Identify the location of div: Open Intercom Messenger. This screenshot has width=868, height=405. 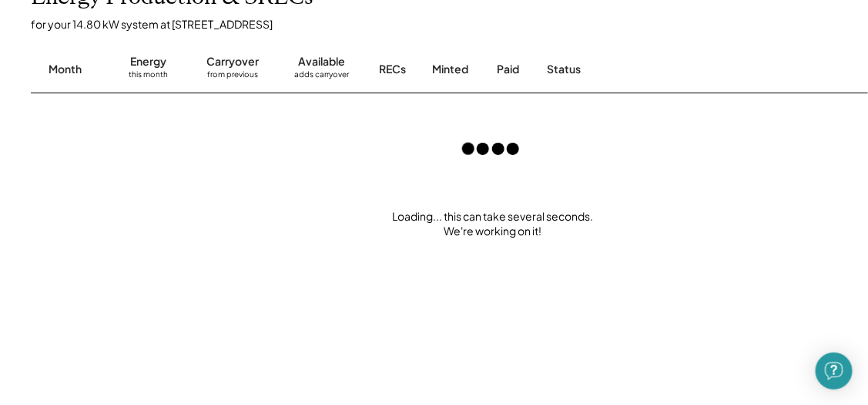
(835, 371).